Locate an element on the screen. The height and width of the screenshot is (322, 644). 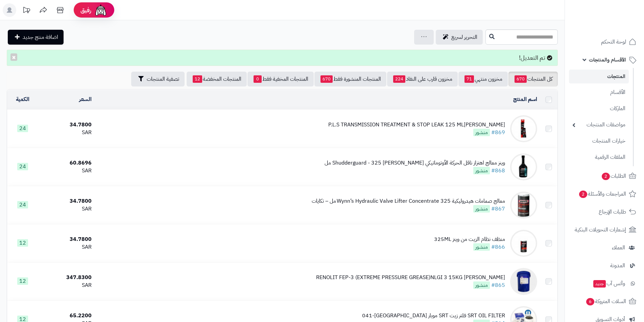
img: ai-face.png is located at coordinates (101, 10).